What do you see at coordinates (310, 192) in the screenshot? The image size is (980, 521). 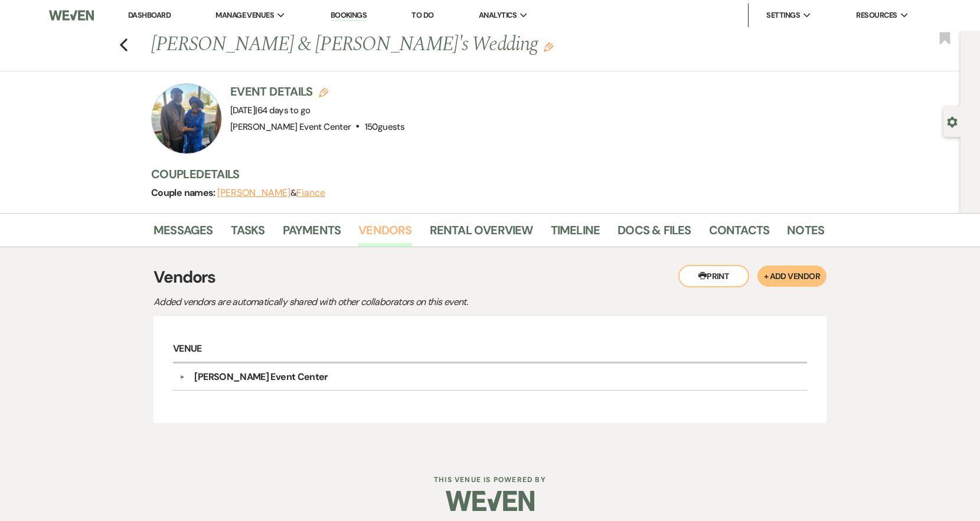 I see `button: Fiance` at bounding box center [310, 192].